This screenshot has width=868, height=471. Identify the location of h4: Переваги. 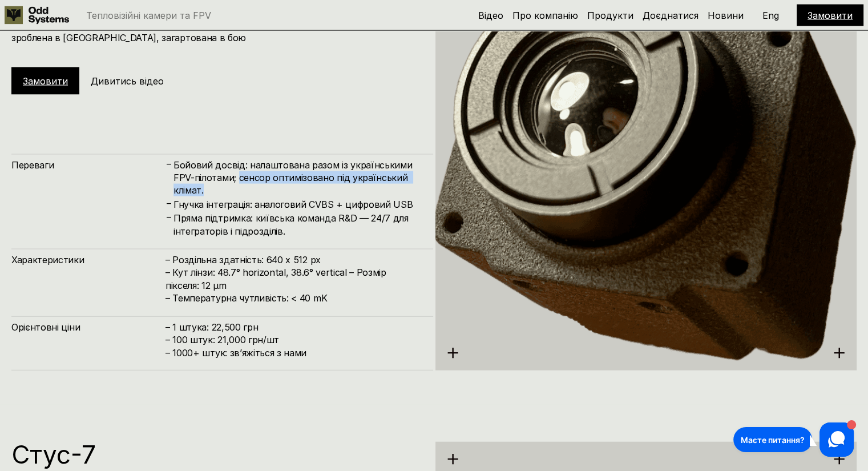
(89, 165).